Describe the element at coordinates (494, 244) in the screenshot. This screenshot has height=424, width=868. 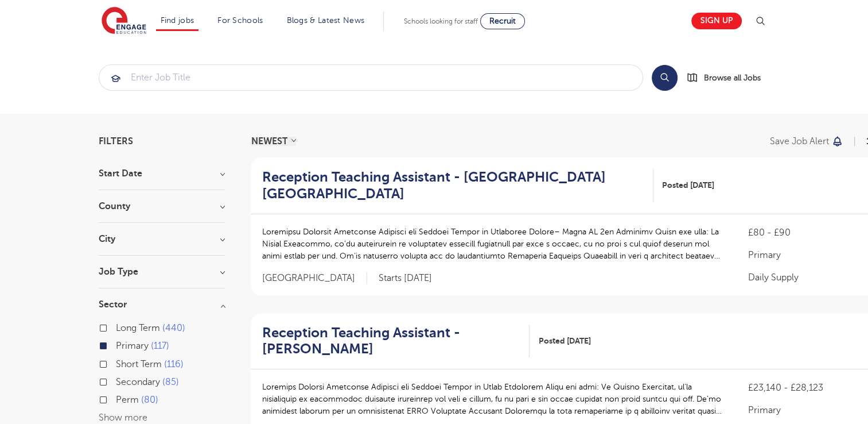
I see `p: Loremipsu Dolorsit Ametconse Adipisci eli Seddoei Tempor in Utlaboree Dolore– Magna AL 2en Admini...` at that location.